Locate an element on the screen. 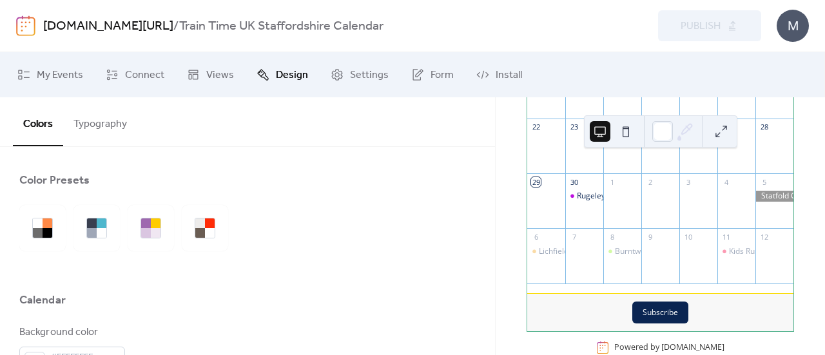 The width and height of the screenshot is (825, 355). div: 28 is located at coordinates (764, 127).